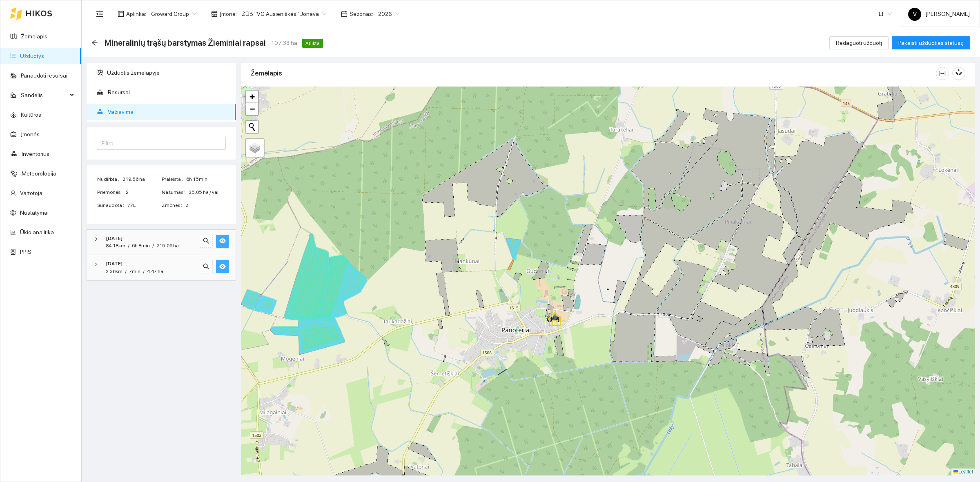 This screenshot has width=980, height=482. What do you see at coordinates (214, 14) in the screenshot?
I see `span: shop` at bounding box center [214, 14].